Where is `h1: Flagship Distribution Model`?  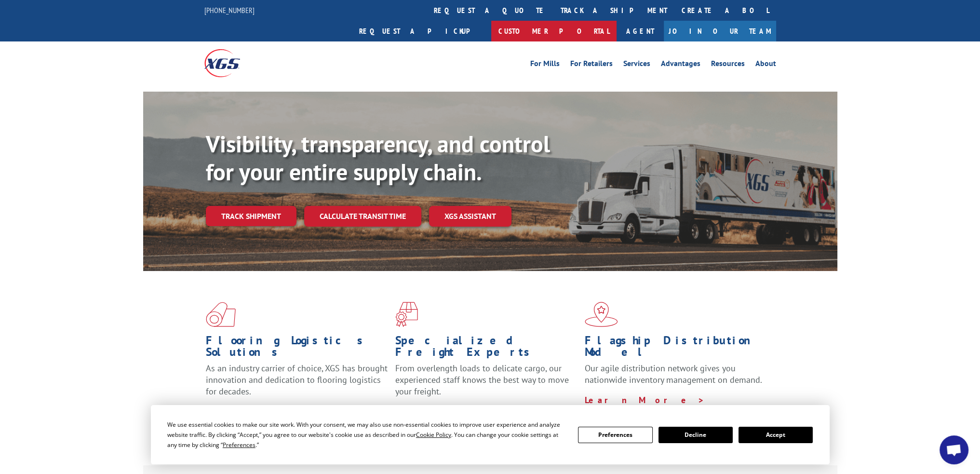
h1: Flagship Distribution Model is located at coordinates (675, 348).